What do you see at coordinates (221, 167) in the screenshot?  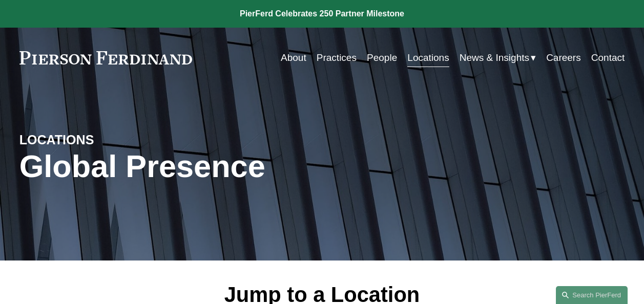 I see `h1: Global Presence` at bounding box center [221, 167].